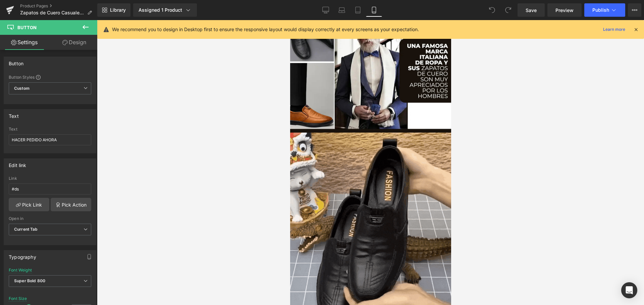  Describe the element at coordinates (565, 11) in the screenshot. I see `a: Preview` at that location.